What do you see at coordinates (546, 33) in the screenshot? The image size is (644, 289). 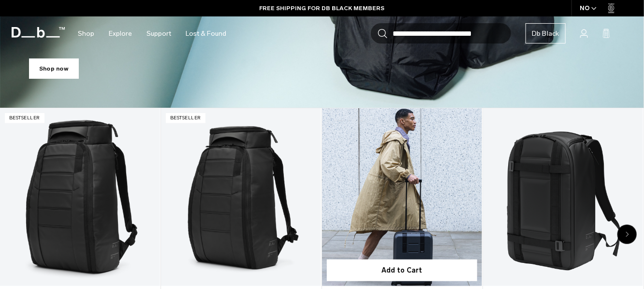 I see `a: Db Black` at bounding box center [546, 33].